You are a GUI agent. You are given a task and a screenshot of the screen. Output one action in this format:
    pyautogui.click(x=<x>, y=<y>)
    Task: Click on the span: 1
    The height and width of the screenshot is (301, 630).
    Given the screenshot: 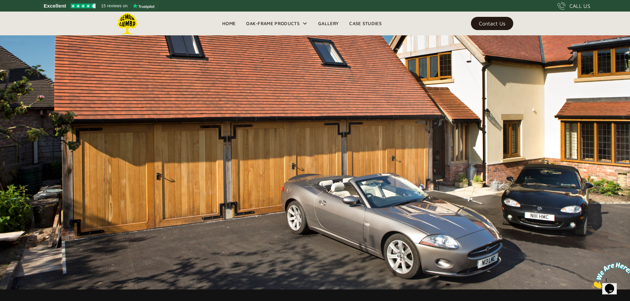 What is the action you would take?
    pyautogui.click(x=4, y=5)
    